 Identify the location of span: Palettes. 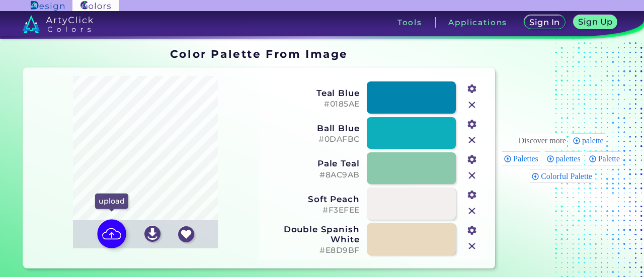
(527, 158).